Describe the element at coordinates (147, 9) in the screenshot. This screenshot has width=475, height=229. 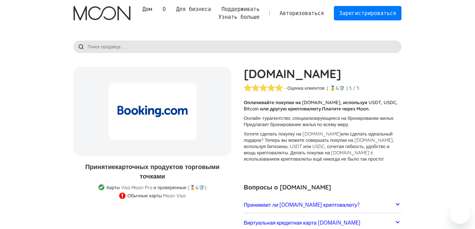
I see `font: Дом` at that location.